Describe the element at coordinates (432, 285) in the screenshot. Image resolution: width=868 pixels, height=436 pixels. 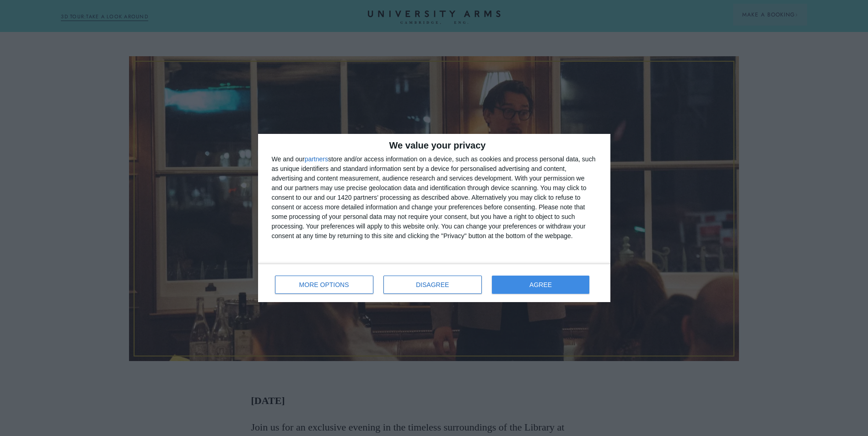
I see `span: DISAGREE` at that location.